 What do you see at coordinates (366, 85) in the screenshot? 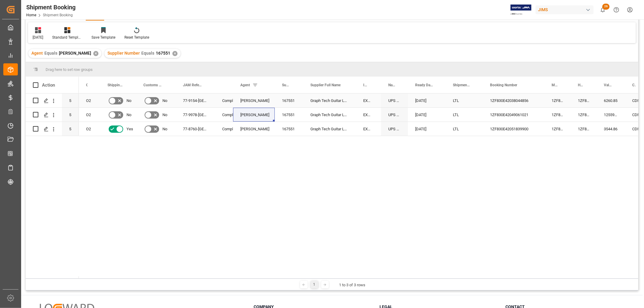
I see `span: Incoterm` at bounding box center [366, 85].